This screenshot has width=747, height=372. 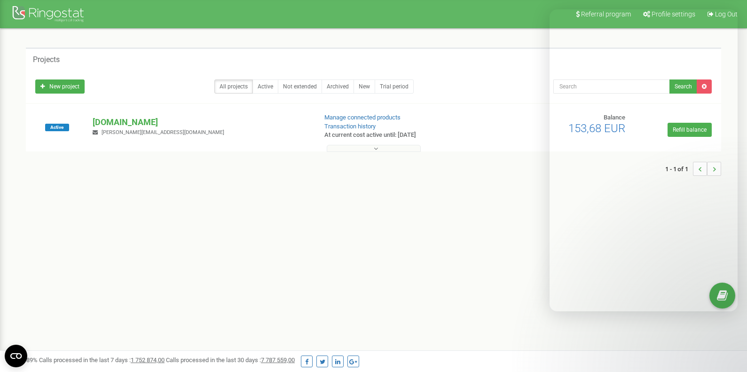 I want to click on span: Active, so click(x=57, y=127).